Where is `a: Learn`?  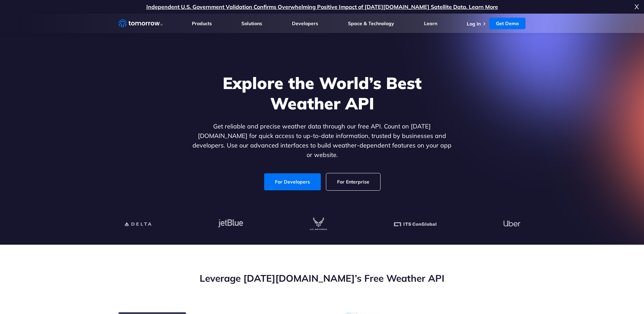
a: Learn is located at coordinates (431, 24).